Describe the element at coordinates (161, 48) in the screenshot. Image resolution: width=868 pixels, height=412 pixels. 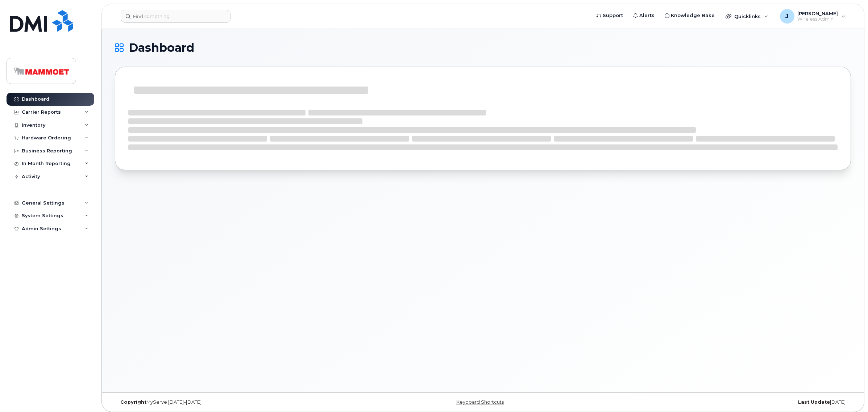
I see `span: Dashboard` at that location.